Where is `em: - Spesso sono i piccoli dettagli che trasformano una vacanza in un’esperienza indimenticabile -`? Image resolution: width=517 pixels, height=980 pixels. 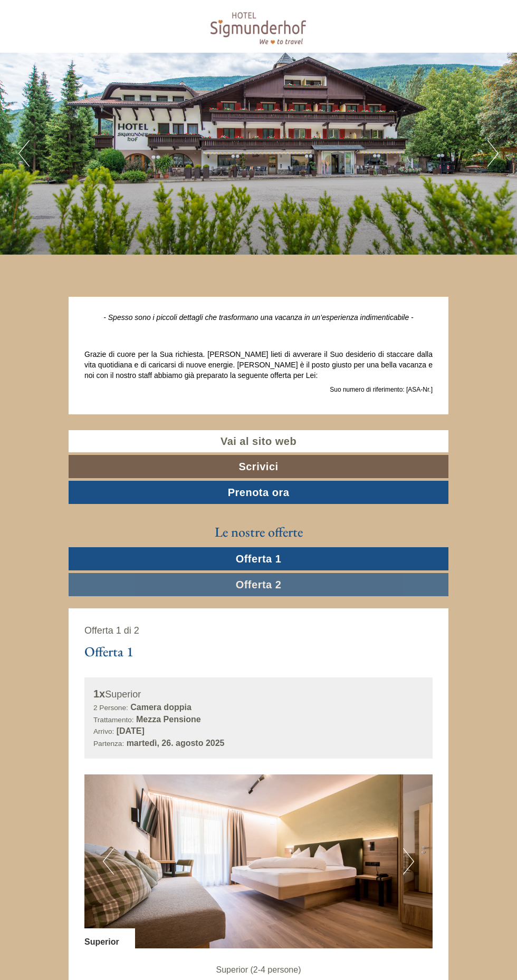
em: - Spesso sono i piccoli dettagli che trasformano una vacanza in un’esperienza indimenticabile - is located at coordinates (259, 317).